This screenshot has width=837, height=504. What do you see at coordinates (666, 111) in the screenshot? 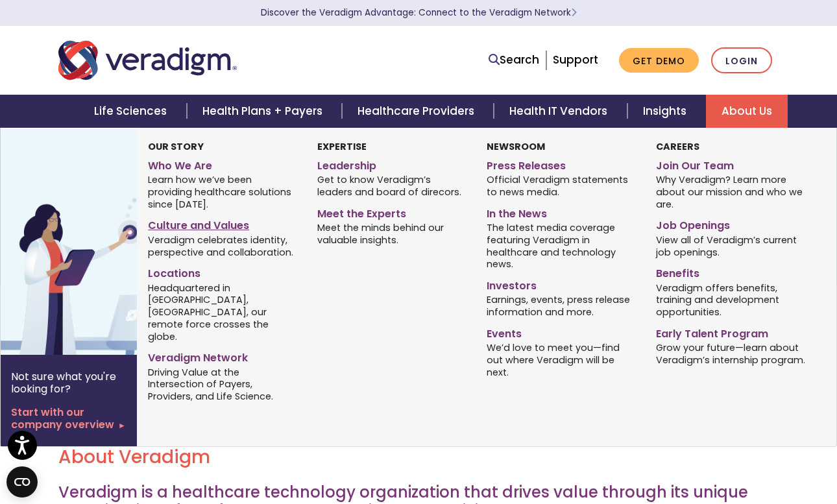
I see `a: Insights` at bounding box center [666, 111].